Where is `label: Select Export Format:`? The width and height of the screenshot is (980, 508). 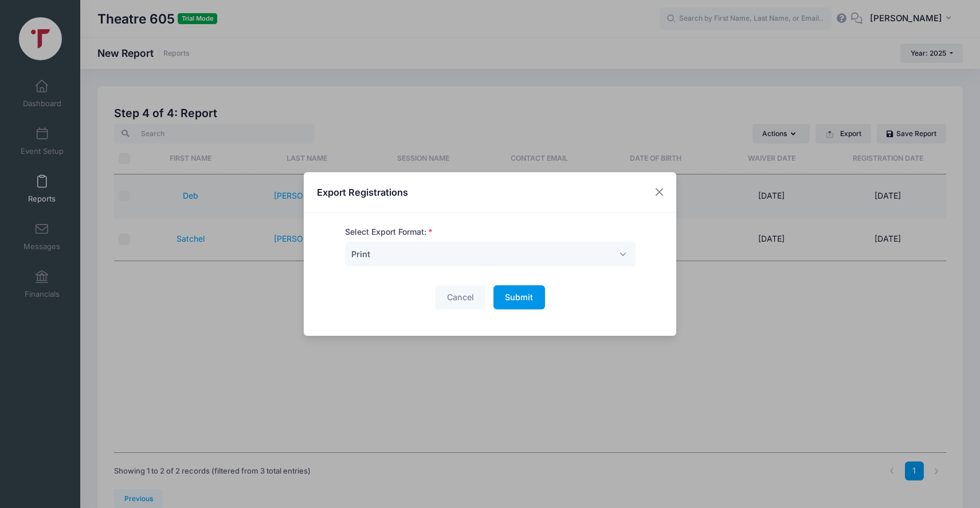 label: Select Export Format: is located at coordinates (389, 232).